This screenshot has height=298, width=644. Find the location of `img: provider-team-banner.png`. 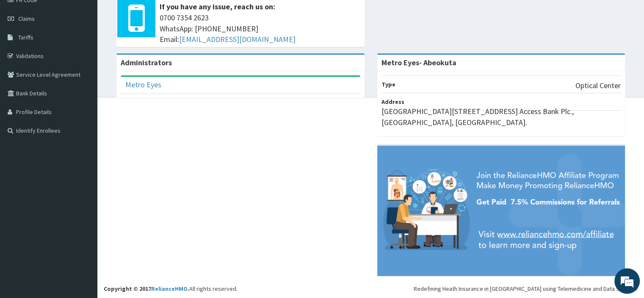

img: provider-team-banner.png is located at coordinates (501, 211).